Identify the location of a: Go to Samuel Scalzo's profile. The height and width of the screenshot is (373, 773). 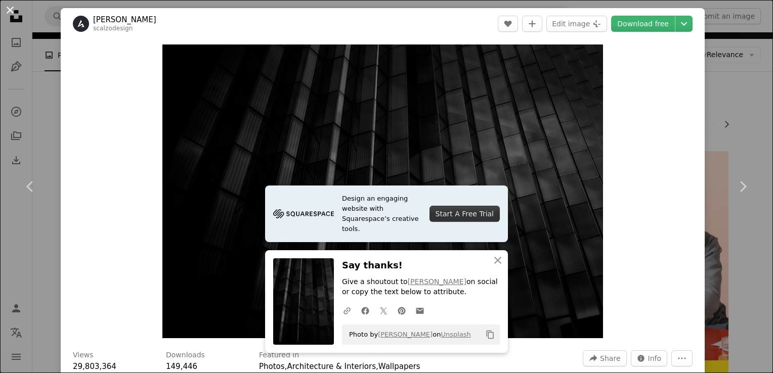
(81, 24).